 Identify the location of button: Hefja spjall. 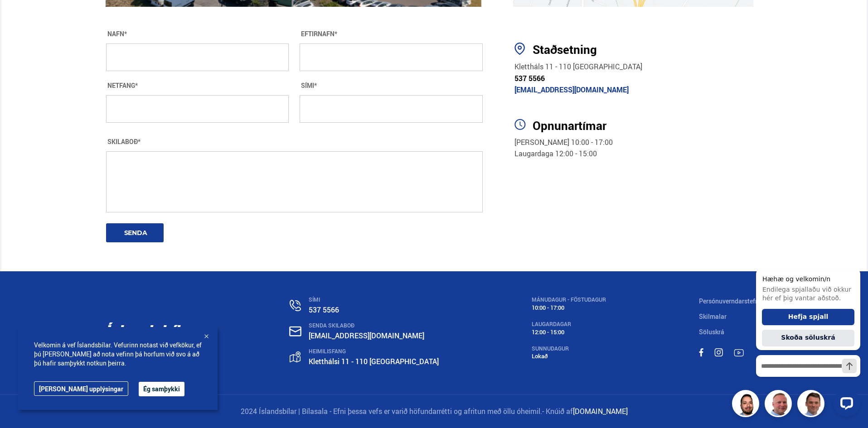
(60, 66).